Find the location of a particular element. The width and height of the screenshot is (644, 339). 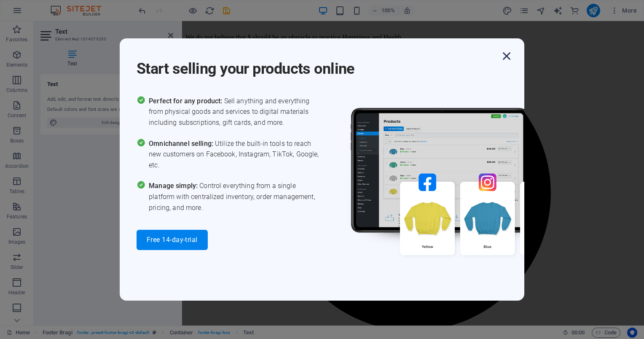

img: promo_image.png is located at coordinates (464, 188).